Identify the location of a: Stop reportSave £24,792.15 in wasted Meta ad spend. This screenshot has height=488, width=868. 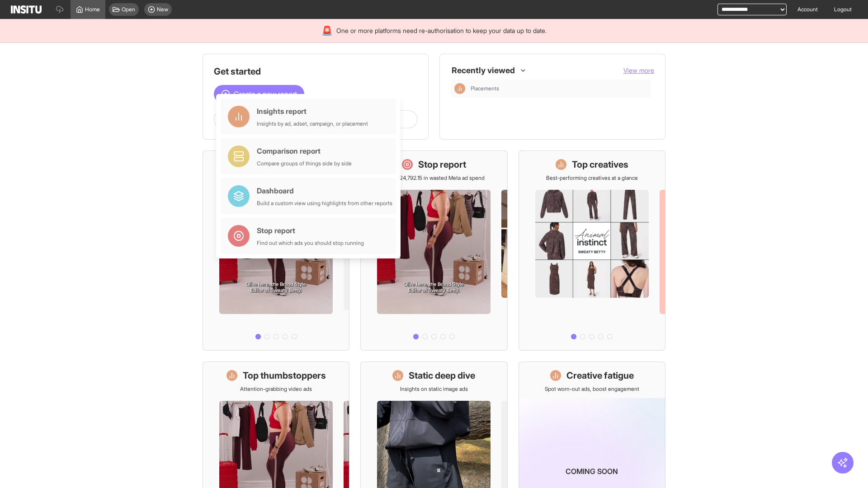
(433, 250).